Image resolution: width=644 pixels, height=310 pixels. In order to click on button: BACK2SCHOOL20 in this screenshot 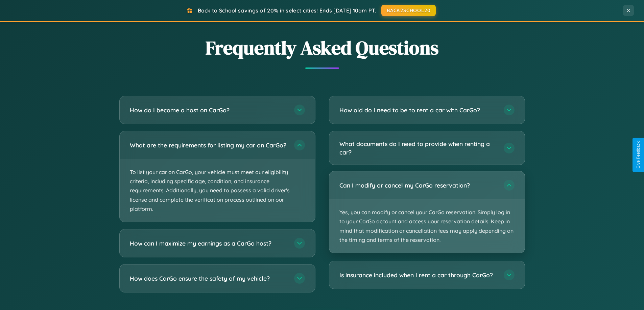, I will do `click(409, 11)`.